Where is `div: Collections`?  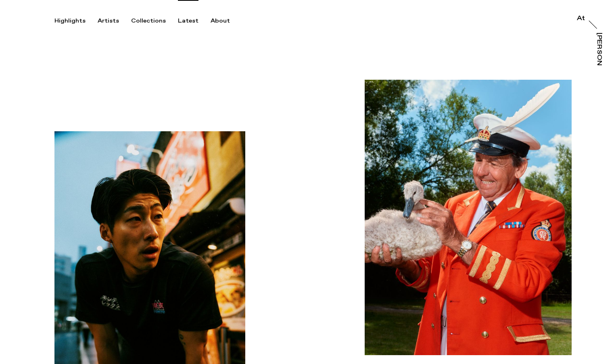 div: Collections is located at coordinates (149, 21).